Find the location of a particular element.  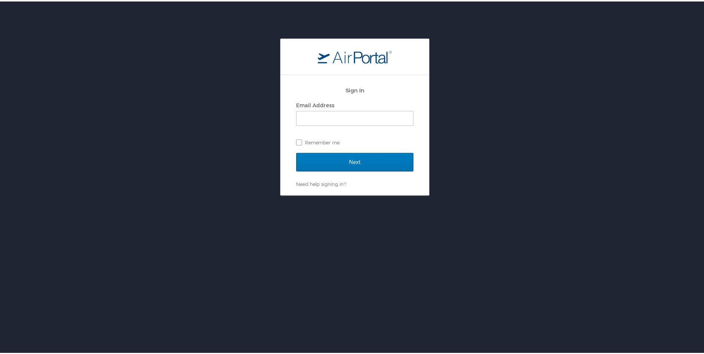

input: Next is located at coordinates (355, 161).